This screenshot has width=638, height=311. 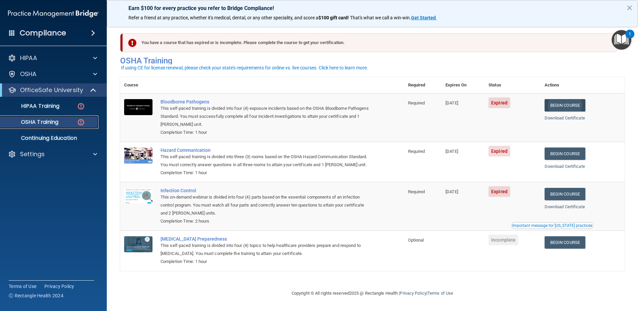 I want to click on div: Bloodborne Pathogens, so click(x=266, y=102).